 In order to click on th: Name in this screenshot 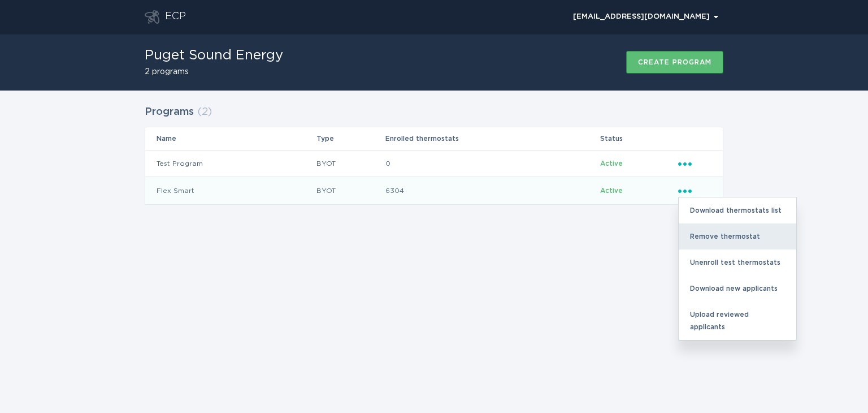, I will do `click(230, 139)`.